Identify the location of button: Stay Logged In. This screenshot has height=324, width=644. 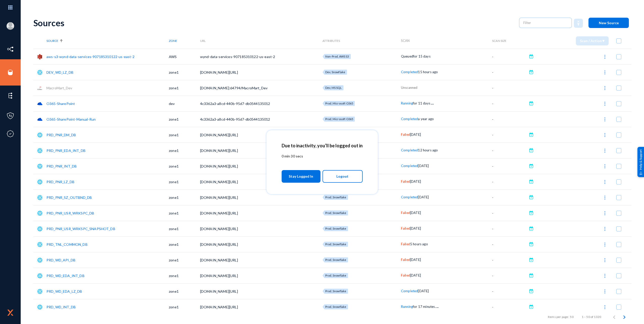
(301, 176).